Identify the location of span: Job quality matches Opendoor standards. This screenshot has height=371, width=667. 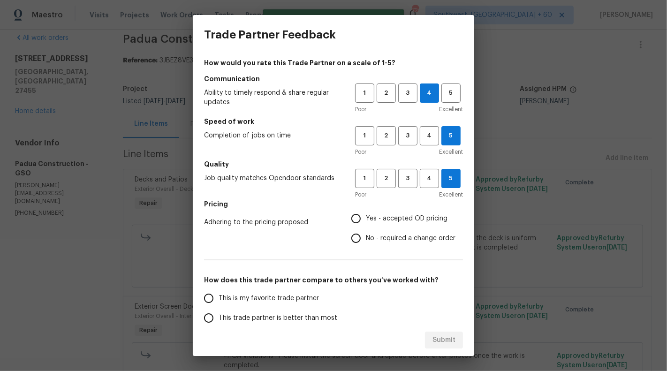
(272, 178).